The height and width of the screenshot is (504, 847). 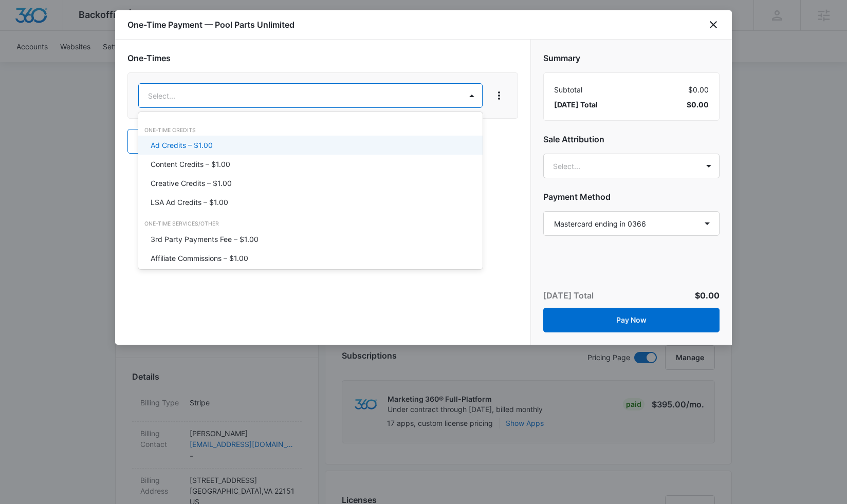 I want to click on p: LSA Ad Credits – $1.00, so click(x=189, y=202).